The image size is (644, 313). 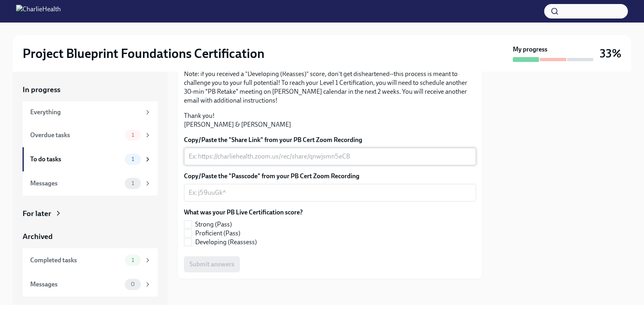 What do you see at coordinates (90, 237) in the screenshot?
I see `a: Archived` at bounding box center [90, 237].